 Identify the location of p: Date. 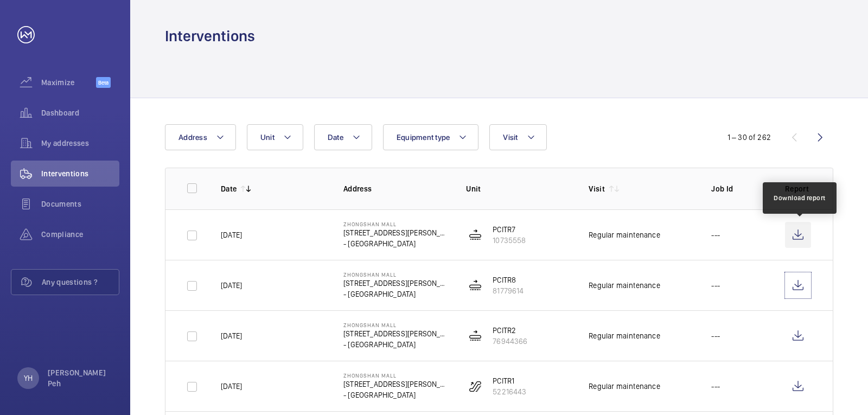
(228, 189).